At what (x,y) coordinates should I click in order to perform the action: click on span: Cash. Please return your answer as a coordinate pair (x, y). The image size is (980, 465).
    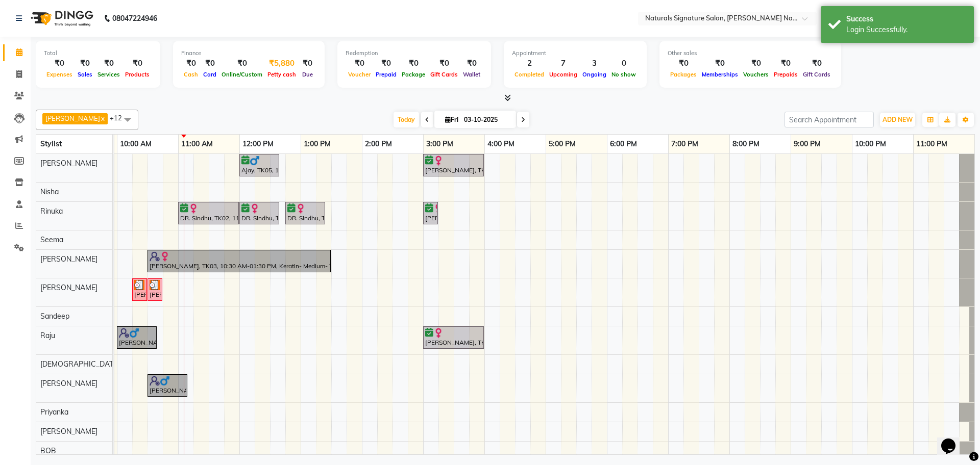
    Looking at the image, I should click on (191, 74).